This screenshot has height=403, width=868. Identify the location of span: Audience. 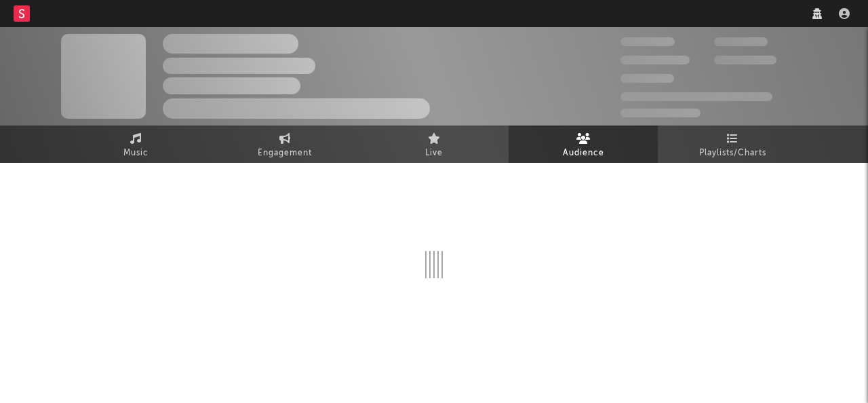
(583, 154).